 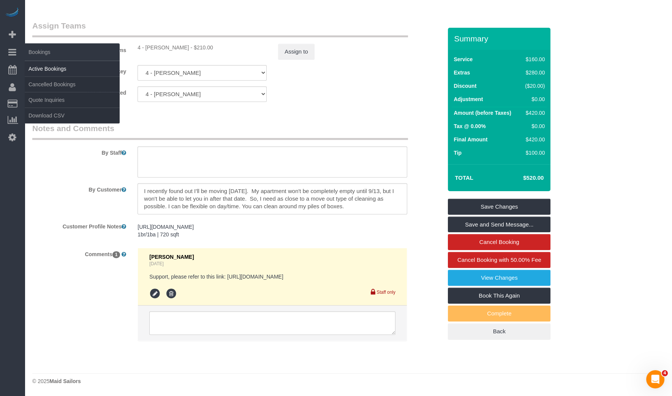 I want to click on legend: Notes and Comments, so click(x=220, y=131).